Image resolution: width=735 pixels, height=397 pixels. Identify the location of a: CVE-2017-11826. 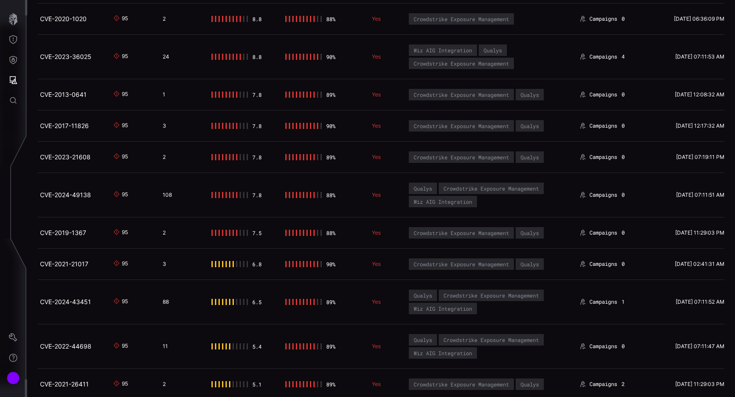
(64, 125).